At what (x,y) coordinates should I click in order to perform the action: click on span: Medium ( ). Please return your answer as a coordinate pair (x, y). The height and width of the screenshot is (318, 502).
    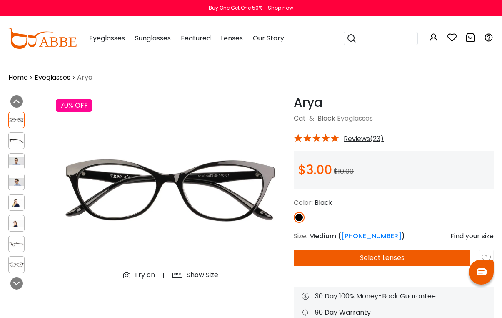
    Looking at the image, I should click on (357, 235).